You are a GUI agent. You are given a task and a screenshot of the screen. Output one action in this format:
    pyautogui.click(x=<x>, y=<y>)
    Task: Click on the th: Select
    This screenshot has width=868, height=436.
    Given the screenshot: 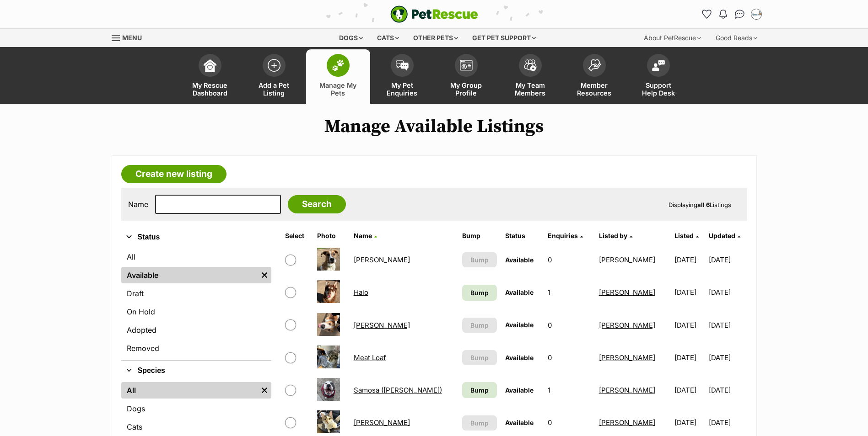 What is the action you would take?
    pyautogui.click(x=297, y=236)
    